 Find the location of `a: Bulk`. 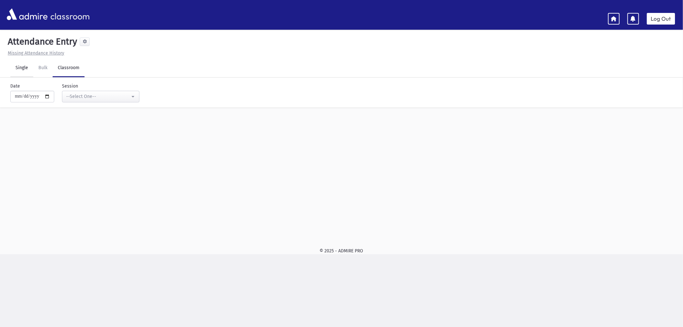

a: Bulk is located at coordinates (43, 68).